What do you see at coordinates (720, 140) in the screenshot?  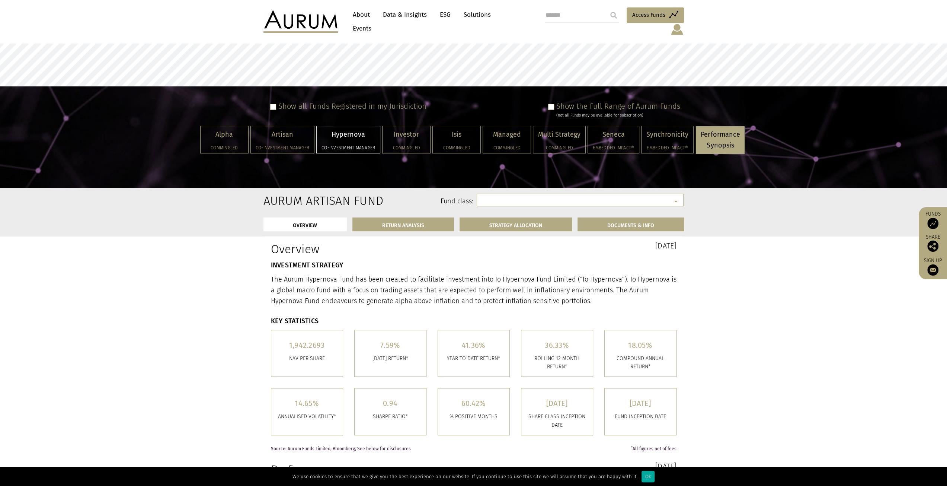 I see `p: Performance Synopsis` at bounding box center [720, 140].